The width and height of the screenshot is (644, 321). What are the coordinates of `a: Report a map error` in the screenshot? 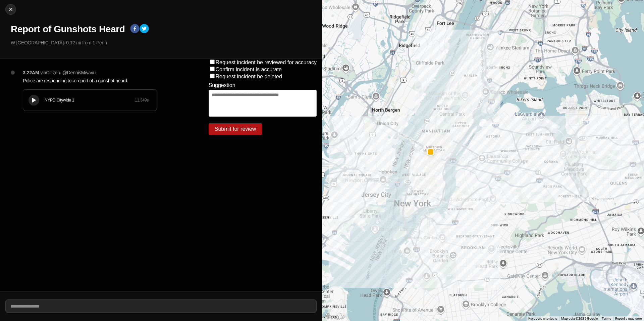 It's located at (628, 318).